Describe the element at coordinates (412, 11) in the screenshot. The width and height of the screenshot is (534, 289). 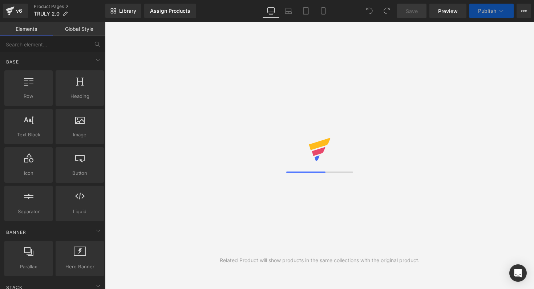
I see `span: Save` at that location.